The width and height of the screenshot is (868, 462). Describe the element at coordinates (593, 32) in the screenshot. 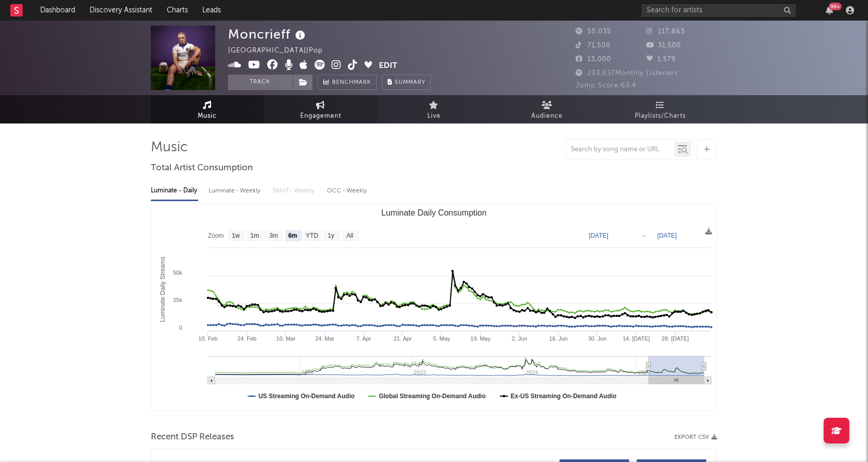

I see `span: 50,035` at that location.